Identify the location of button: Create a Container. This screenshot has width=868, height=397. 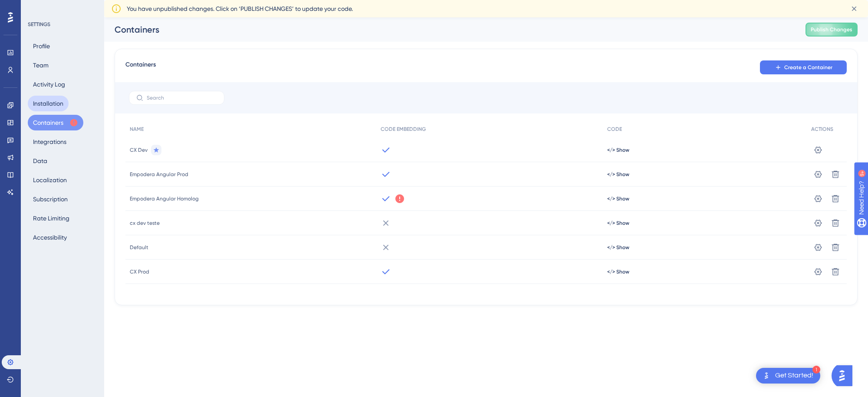
(803, 67).